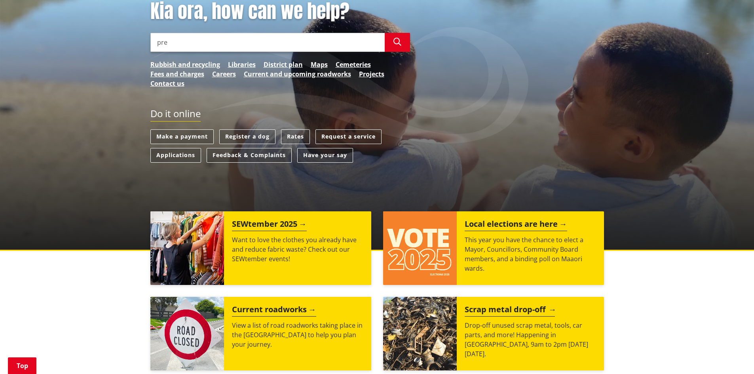  What do you see at coordinates (187, 334) in the screenshot?
I see `img: Road closed sign` at bounding box center [187, 334].